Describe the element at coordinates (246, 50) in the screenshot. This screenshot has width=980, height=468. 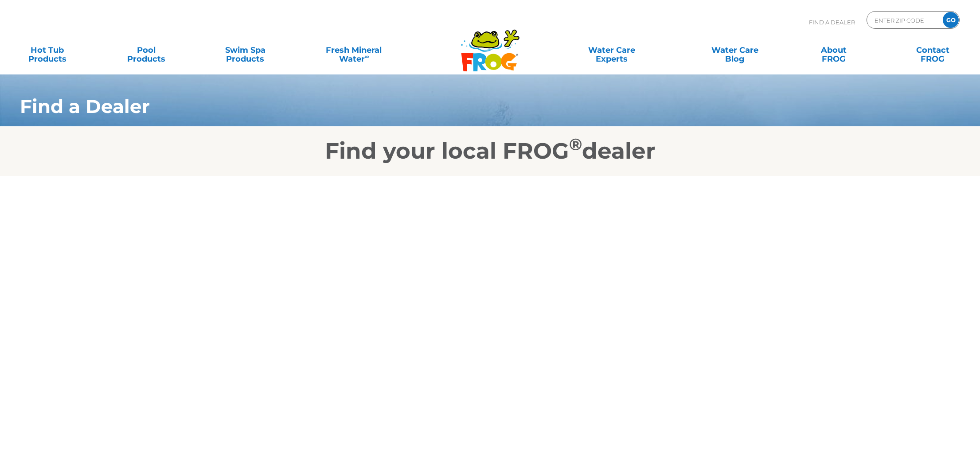
I see `a: Swim SpaProducts` at that location.